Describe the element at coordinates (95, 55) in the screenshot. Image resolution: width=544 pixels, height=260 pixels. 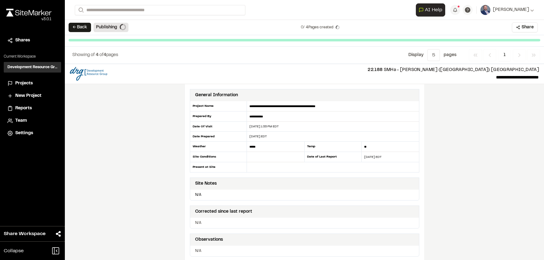
I see `p: of pages` at that location.